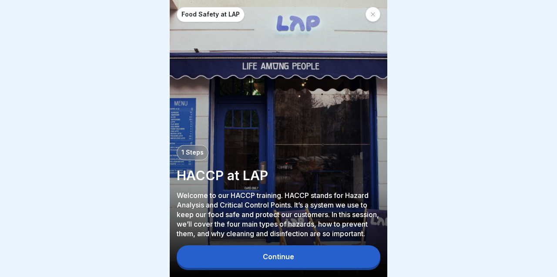 The height and width of the screenshot is (277, 557). I want to click on p: Food Safety at LAP, so click(210, 14).